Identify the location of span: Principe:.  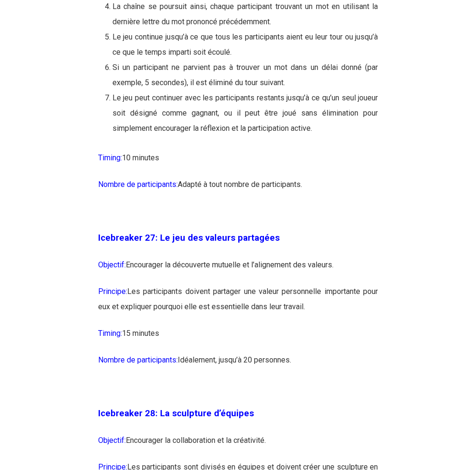
(112, 291).